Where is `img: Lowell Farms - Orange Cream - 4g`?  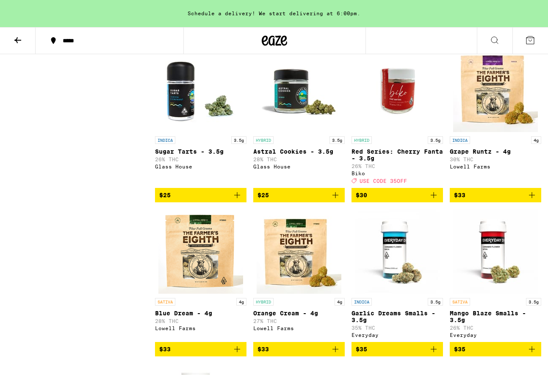
img: Lowell Farms - Orange Cream - 4g is located at coordinates (299, 252).